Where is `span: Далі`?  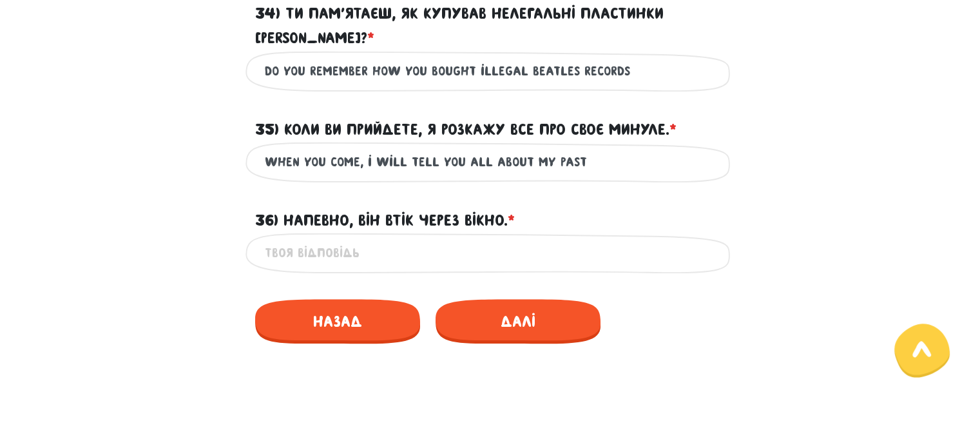
span: Далі is located at coordinates (518, 321).